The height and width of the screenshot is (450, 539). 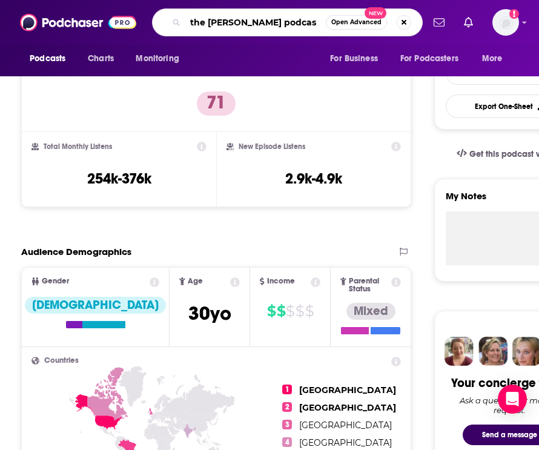 What do you see at coordinates (354, 59) in the screenshot?
I see `span: For Business` at bounding box center [354, 59].